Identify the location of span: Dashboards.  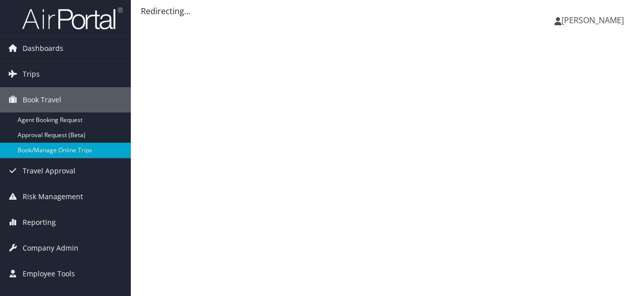
(43, 48).